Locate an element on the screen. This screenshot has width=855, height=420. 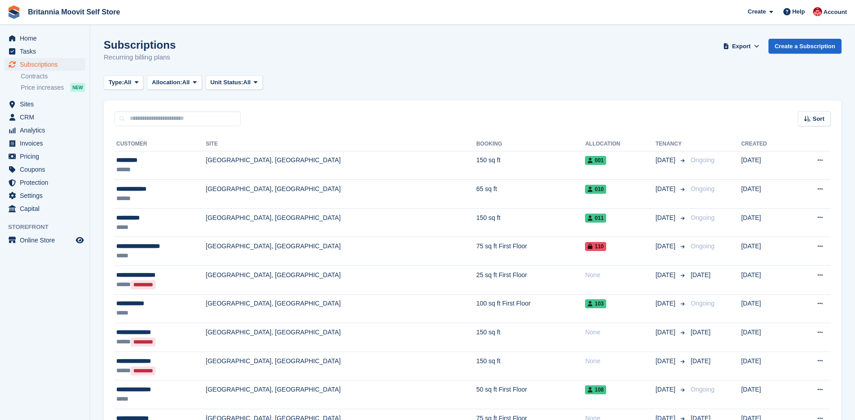
button: Unit Status: All is located at coordinates (234, 82).